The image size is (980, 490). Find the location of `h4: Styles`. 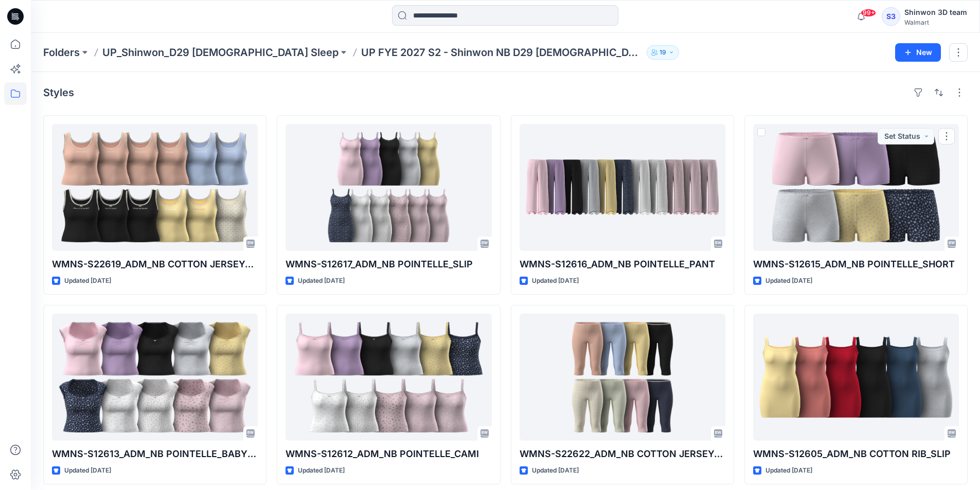

h4: Styles is located at coordinates (59, 92).